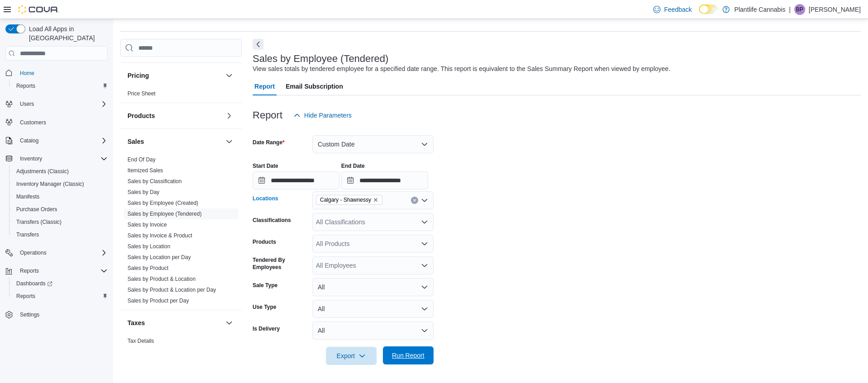 This screenshot has width=868, height=383. Describe the element at coordinates (147, 225) in the screenshot. I see `a: Sales by Invoice` at that location.